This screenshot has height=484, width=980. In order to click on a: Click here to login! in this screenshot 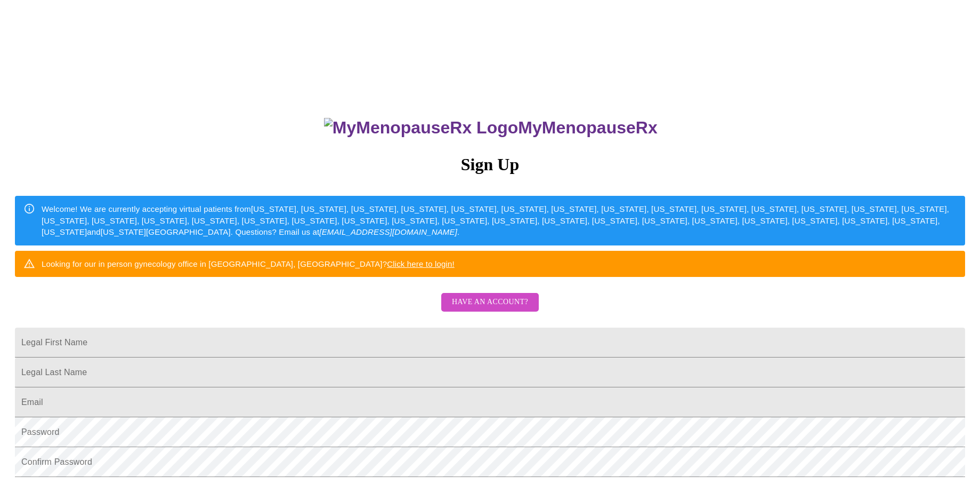, I will do `click(421, 263)`.